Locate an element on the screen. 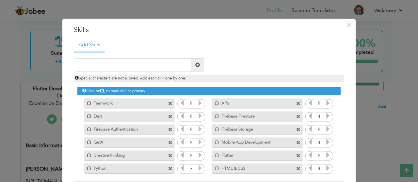 This screenshot has height=182, width=418. label: GetX is located at coordinates (124, 142).